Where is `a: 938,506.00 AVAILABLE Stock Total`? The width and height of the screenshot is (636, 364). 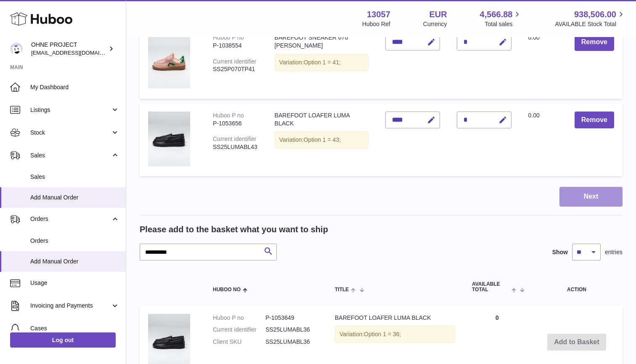
a: 938,506.00 AVAILABLE Stock Total is located at coordinates (591, 18).